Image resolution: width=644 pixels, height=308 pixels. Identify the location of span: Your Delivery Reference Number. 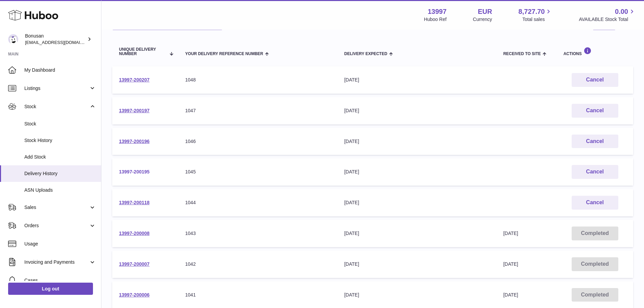
(225, 54).